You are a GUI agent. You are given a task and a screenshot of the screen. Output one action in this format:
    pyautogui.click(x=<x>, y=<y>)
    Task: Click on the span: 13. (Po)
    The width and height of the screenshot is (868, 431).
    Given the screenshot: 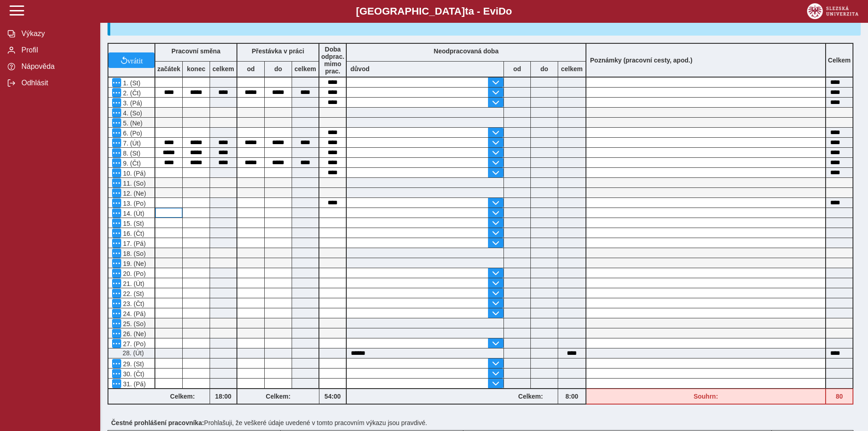 What is the action you would take?
    pyautogui.click(x=133, y=203)
    